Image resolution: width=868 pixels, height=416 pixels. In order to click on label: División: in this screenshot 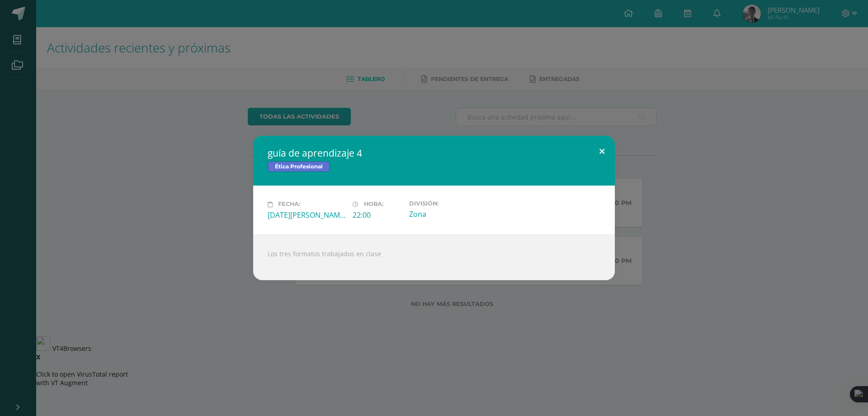, I will do `click(448, 203)`.